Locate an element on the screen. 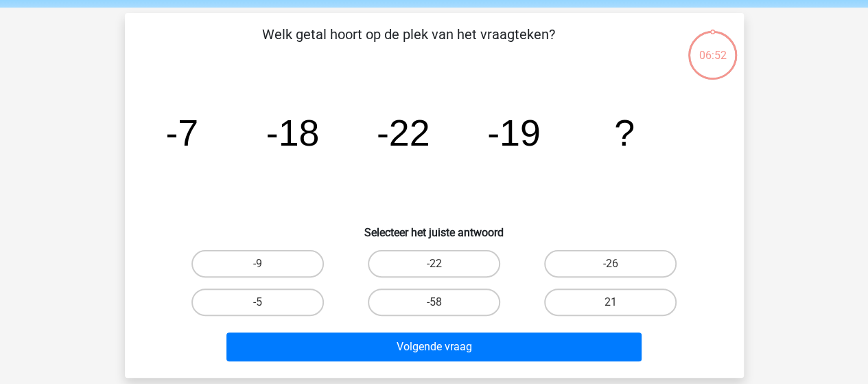 This screenshot has width=868, height=384. label: -58 is located at coordinates (434, 302).